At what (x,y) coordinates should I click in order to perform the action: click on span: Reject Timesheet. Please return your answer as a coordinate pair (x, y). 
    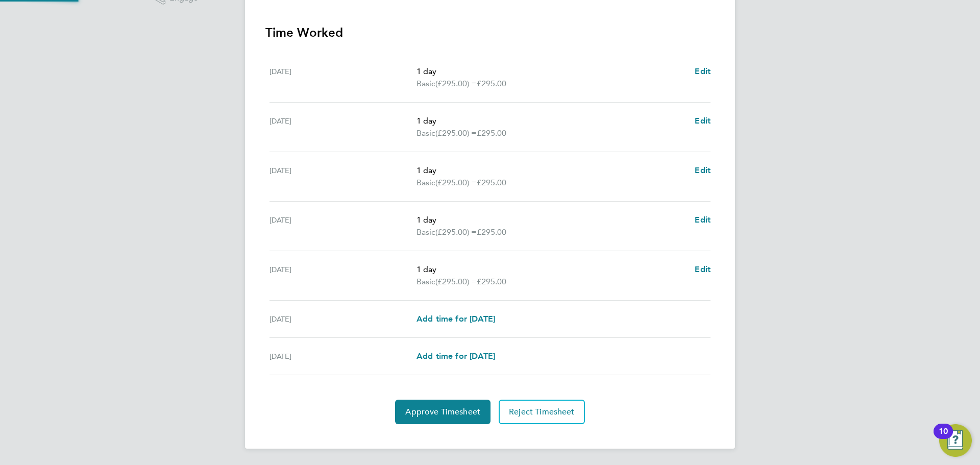
    Looking at the image, I should click on (542, 412).